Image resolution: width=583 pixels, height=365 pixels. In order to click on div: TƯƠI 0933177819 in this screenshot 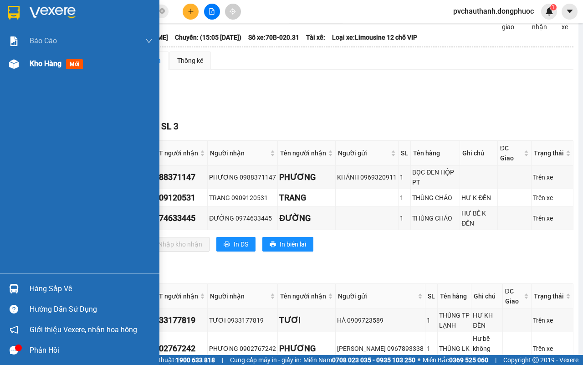, I will do `click(242, 320)`.